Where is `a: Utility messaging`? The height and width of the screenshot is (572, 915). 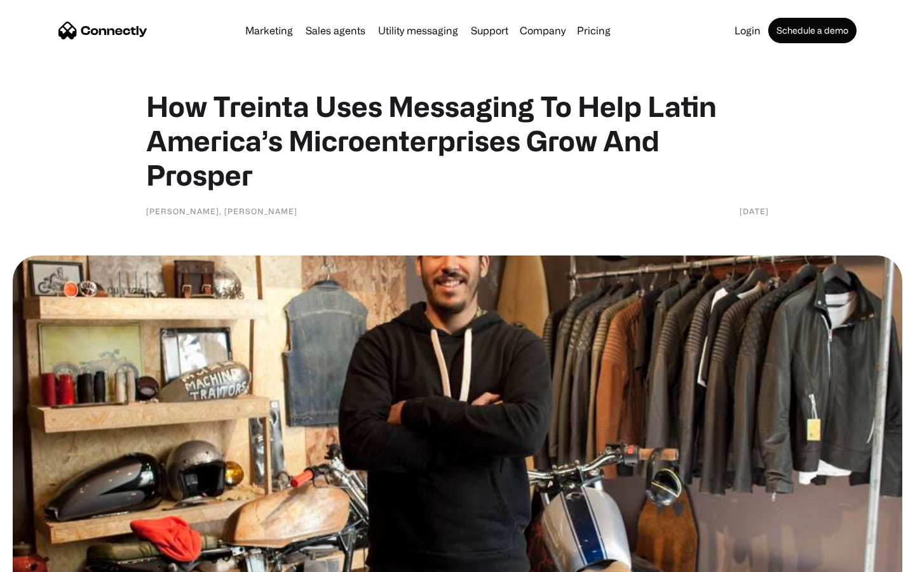
a: Utility messaging is located at coordinates (418, 31).